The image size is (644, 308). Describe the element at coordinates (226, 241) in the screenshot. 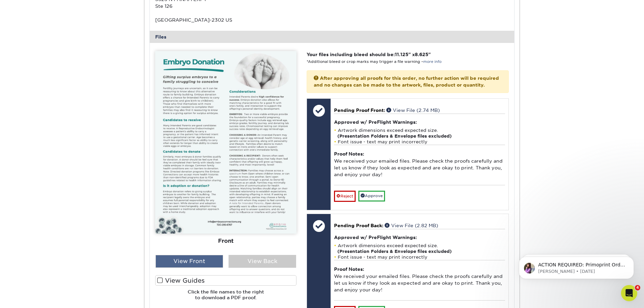

I see `div: Front` at that location.